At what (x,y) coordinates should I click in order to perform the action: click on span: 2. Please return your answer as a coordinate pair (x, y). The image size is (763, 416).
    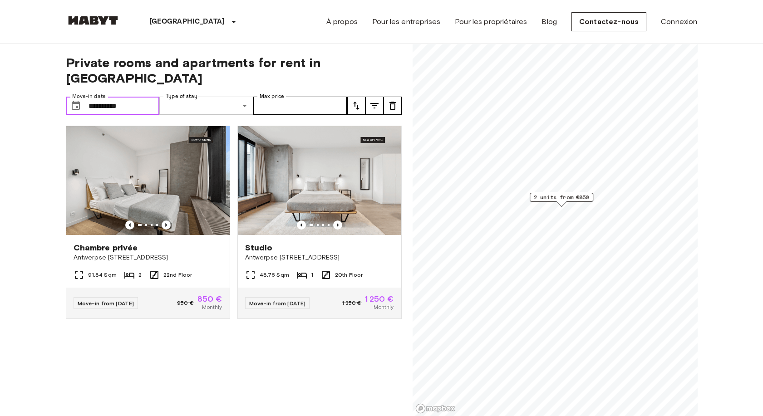
    Looking at the image, I should click on (140, 275).